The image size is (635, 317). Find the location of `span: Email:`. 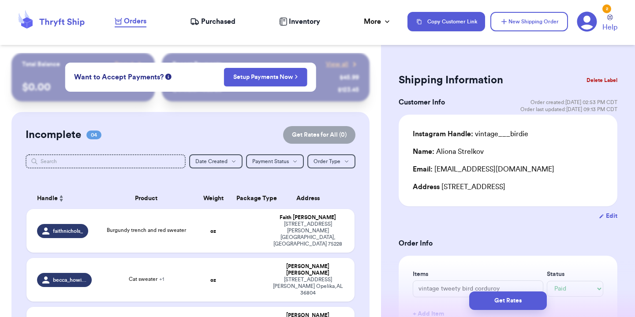

span: Email: is located at coordinates (423, 169).